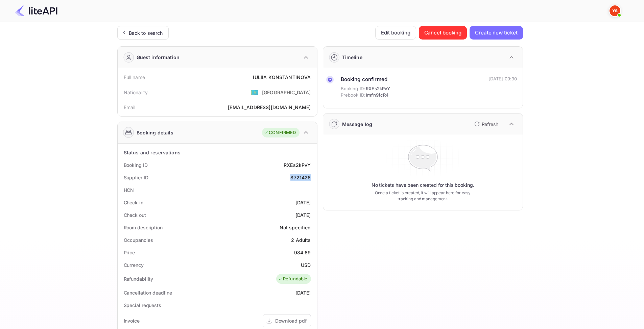 This screenshot has height=329, width=644. What do you see at coordinates (295, 227) in the screenshot?
I see `div: Not specified` at bounding box center [295, 227].